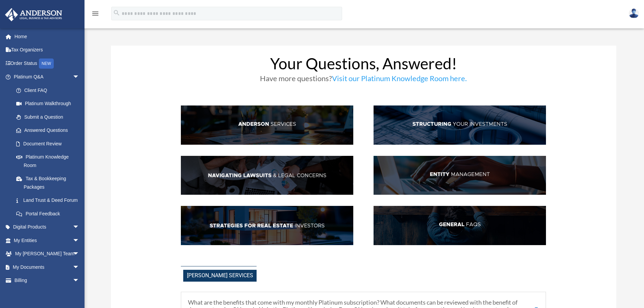  Describe the element at coordinates (49, 214) in the screenshot. I see `a: Portal Feedback` at that location.